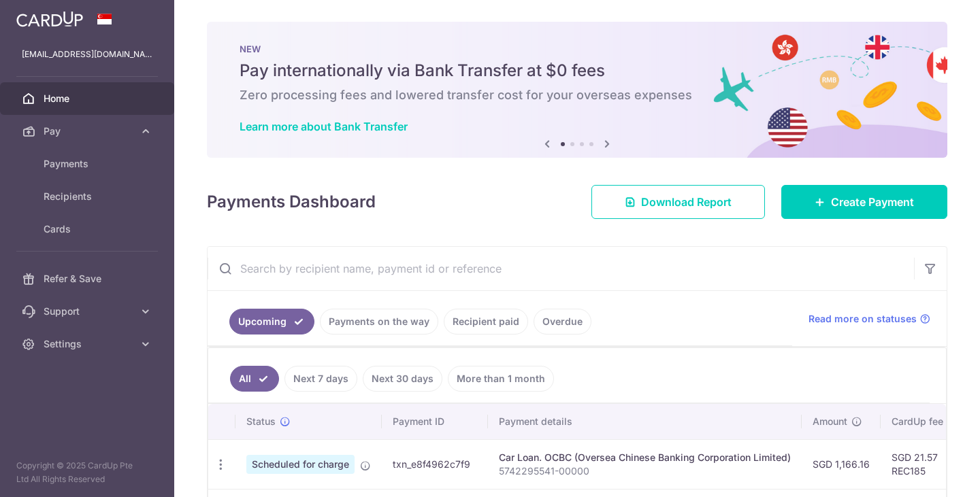 The image size is (980, 497). What do you see at coordinates (562, 322) in the screenshot?
I see `a: Overdue` at bounding box center [562, 322].